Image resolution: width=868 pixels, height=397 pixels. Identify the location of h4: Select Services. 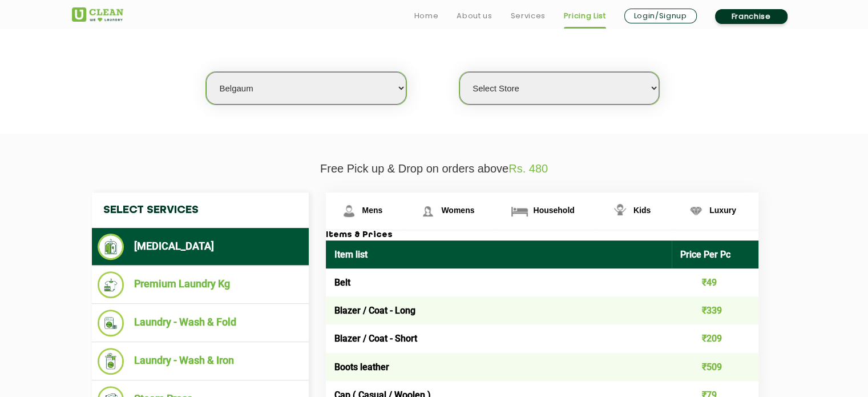
(200, 210).